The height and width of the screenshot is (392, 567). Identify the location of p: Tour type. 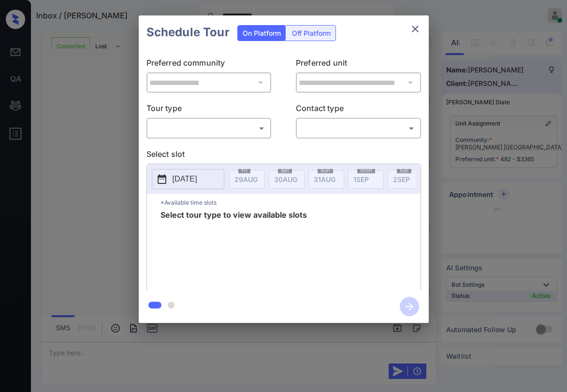
(208, 110).